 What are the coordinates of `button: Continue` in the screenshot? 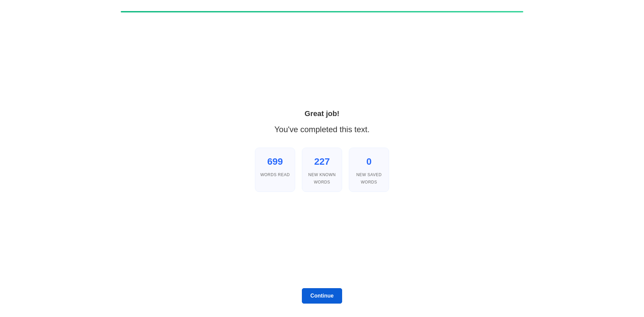 It's located at (322, 296).